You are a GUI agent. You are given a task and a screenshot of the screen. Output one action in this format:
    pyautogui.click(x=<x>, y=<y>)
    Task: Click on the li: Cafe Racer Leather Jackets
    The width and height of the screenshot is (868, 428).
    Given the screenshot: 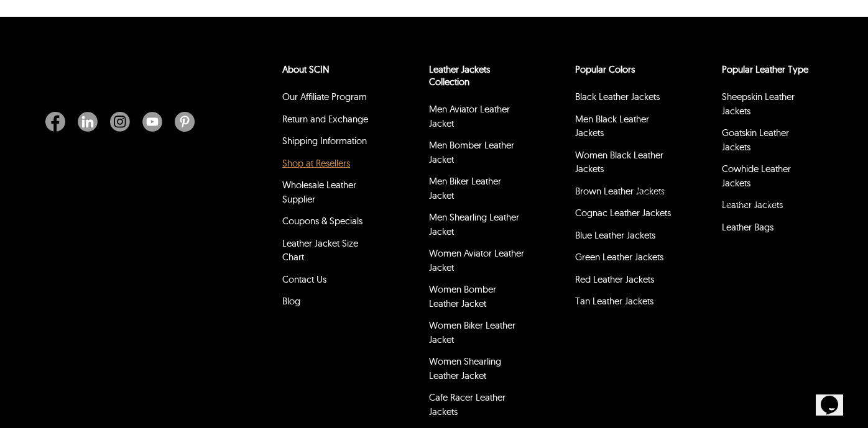 What is the action you would take?
    pyautogui.click(x=476, y=407)
    